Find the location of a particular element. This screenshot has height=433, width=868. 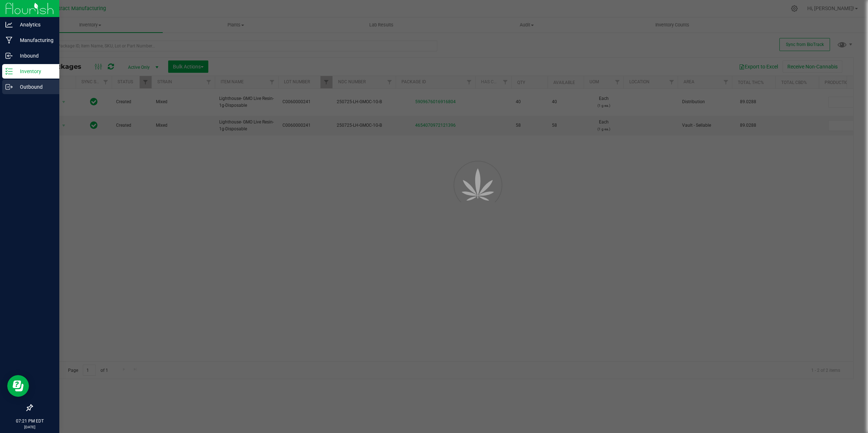

p: Manufacturing is located at coordinates (35, 40).